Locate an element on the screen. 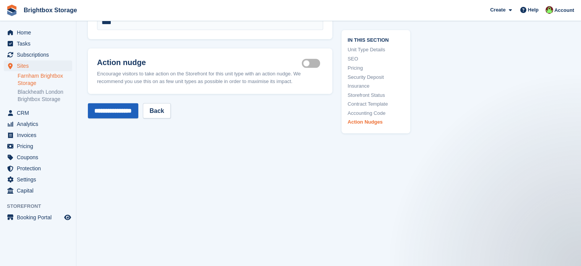 This screenshot has width=581, height=266. span: Create is located at coordinates (498, 10).